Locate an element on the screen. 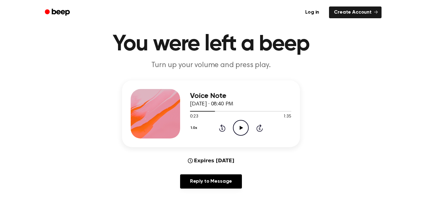  a: Beep is located at coordinates (58, 12).